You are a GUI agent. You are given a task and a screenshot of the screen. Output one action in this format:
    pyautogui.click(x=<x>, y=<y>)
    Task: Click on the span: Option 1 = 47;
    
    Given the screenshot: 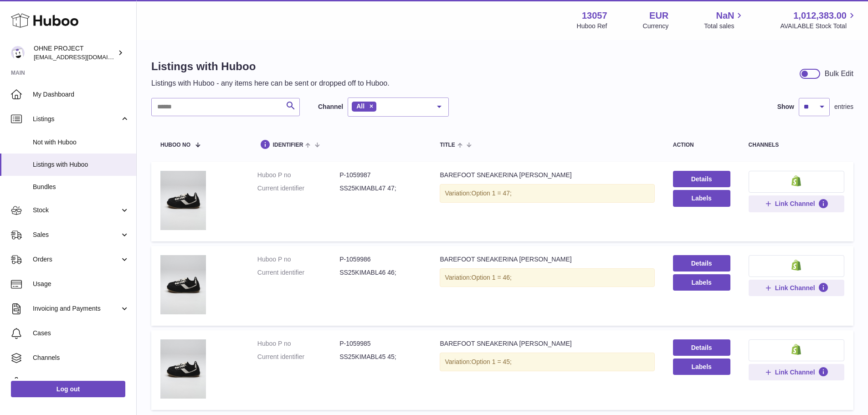 What is the action you would take?
    pyautogui.click(x=492, y=193)
    